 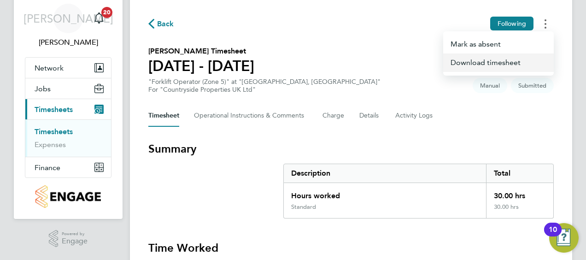 I want to click on div: Standard, so click(x=304, y=207).